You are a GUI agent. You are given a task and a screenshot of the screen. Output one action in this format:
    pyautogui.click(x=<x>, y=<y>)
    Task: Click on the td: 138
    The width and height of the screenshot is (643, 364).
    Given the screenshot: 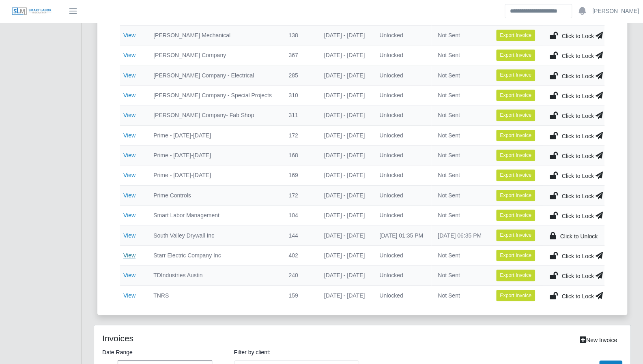 What is the action you would take?
    pyautogui.click(x=299, y=35)
    